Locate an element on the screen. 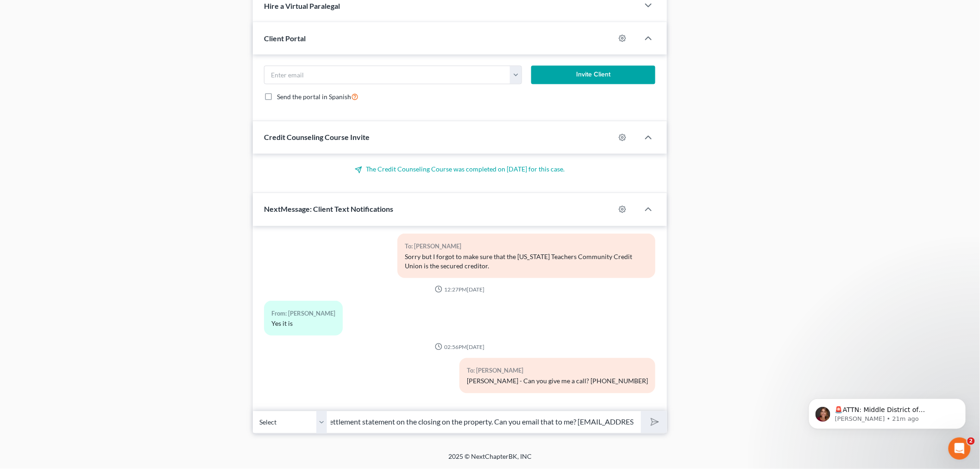 This screenshot has width=980, height=469. input: Enter email is located at coordinates (387, 75).